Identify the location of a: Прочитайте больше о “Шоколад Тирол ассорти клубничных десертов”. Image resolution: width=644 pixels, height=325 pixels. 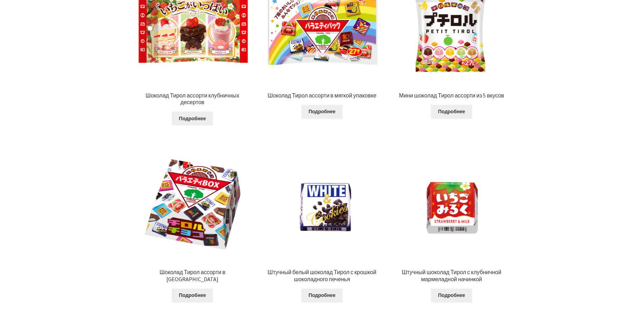
(193, 118).